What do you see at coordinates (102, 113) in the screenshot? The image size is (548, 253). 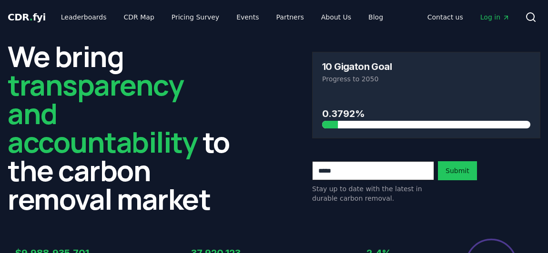 I see `span: transparency and accountability` at bounding box center [102, 113].